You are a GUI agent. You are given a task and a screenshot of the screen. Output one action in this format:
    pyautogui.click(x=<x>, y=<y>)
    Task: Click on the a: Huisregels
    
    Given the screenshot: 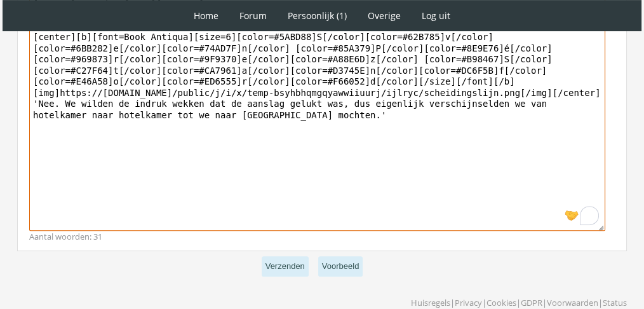 What is the action you would take?
    pyautogui.click(x=431, y=302)
    